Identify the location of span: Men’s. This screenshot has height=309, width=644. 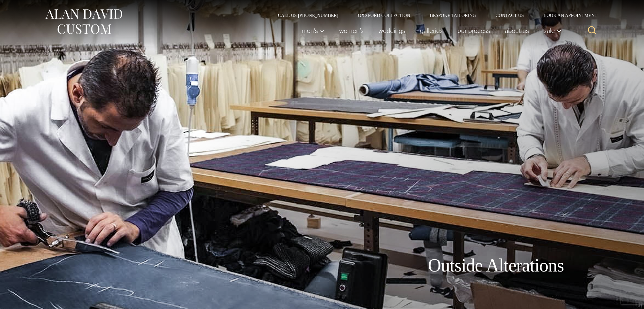
(313, 31).